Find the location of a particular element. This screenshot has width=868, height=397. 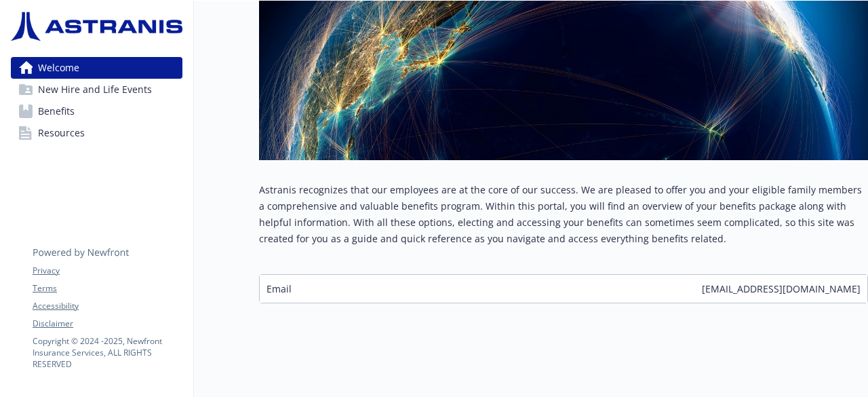

a: Benefits is located at coordinates (96, 111).